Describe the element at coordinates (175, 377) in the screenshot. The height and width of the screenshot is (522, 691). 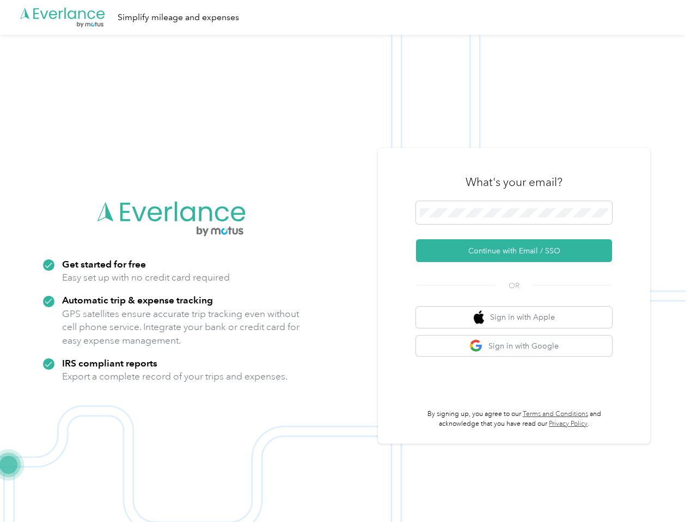
I see `p: Export a complete record of your trips and expenses.` at that location.